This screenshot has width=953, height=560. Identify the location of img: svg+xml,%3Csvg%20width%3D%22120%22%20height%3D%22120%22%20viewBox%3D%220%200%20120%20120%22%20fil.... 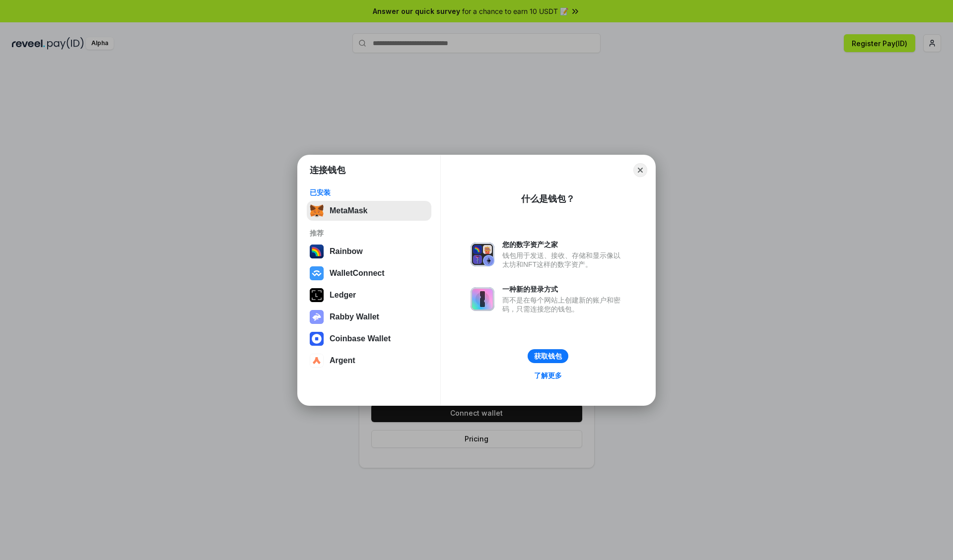
(316, 252).